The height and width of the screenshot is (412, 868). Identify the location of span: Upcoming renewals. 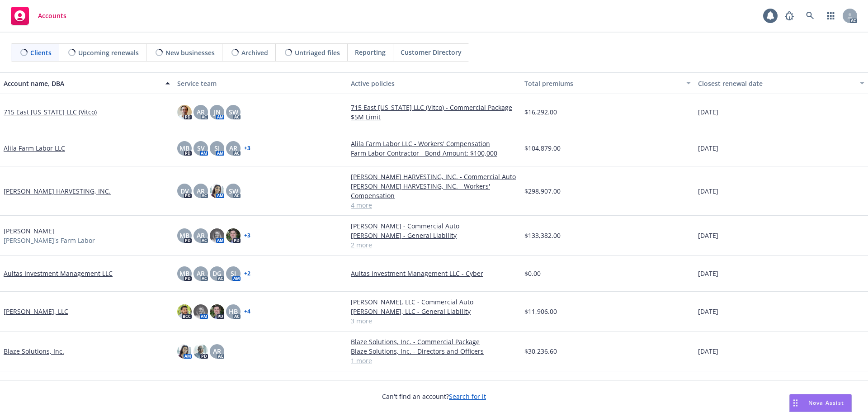
(108, 52).